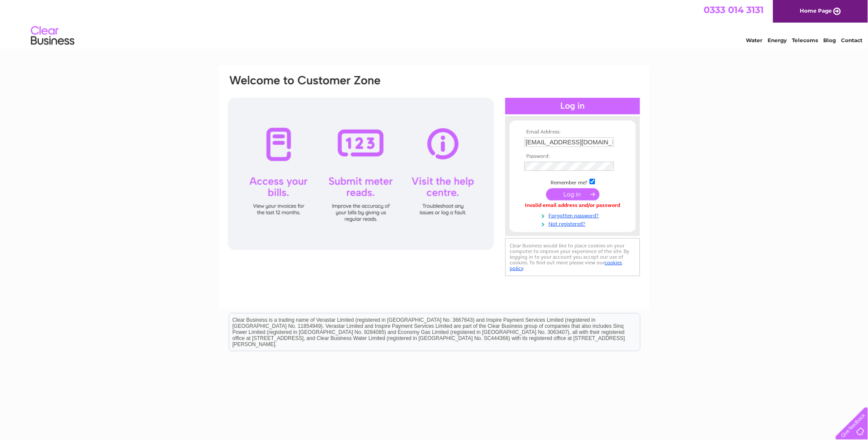 The height and width of the screenshot is (440, 868). What do you see at coordinates (574, 223) in the screenshot?
I see `a: Not registered?` at bounding box center [574, 223].